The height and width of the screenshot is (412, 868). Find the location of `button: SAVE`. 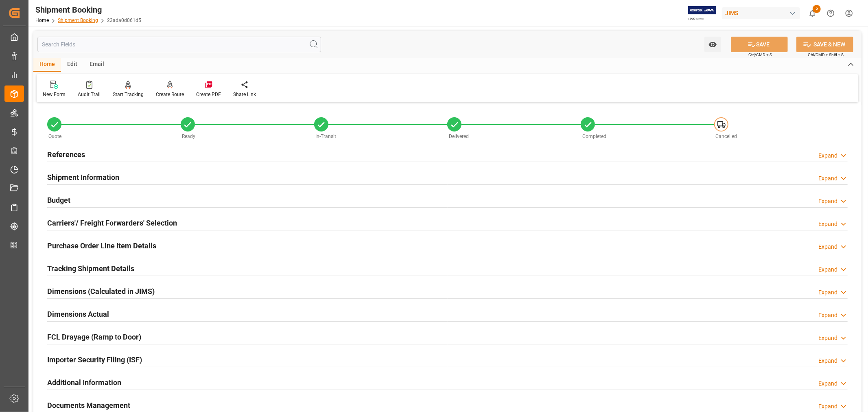

button: SAVE is located at coordinates (759, 45).